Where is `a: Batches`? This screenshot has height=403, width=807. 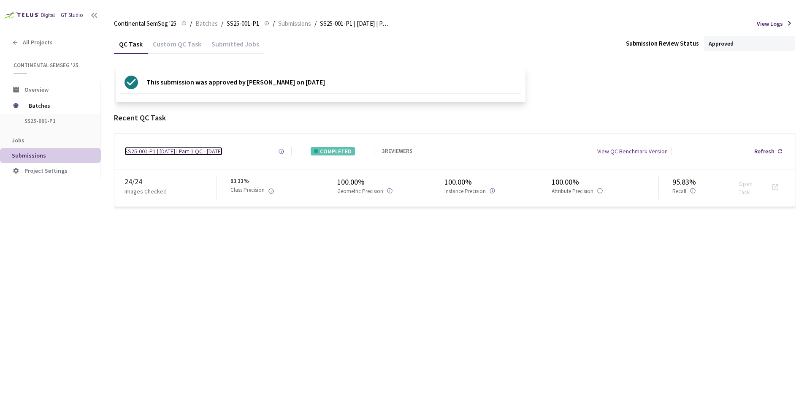 a: Batches is located at coordinates (206, 23).